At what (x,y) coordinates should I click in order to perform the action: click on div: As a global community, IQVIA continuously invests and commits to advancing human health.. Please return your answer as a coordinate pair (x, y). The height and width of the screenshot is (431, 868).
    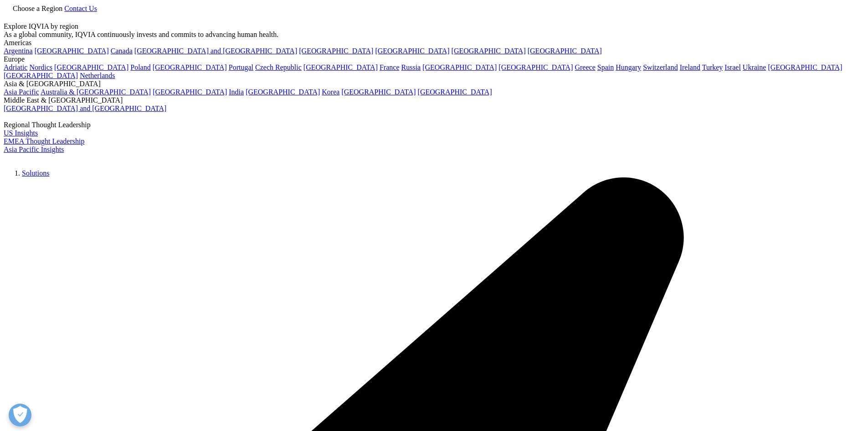
    Looking at the image, I should click on (434, 35).